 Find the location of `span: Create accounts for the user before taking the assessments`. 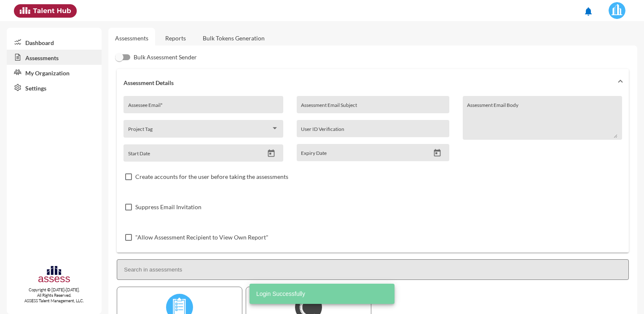

span: Create accounts for the user before taking the assessments is located at coordinates (212, 177).